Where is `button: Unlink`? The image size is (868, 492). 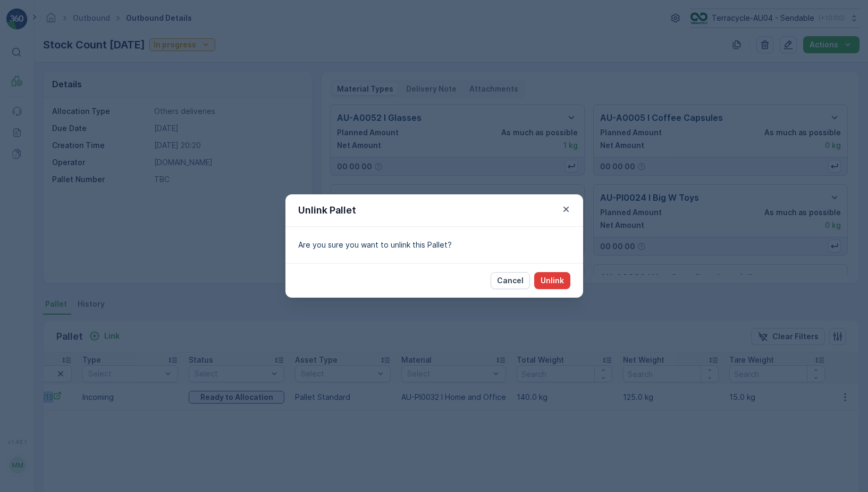 button: Unlink is located at coordinates (552, 281).